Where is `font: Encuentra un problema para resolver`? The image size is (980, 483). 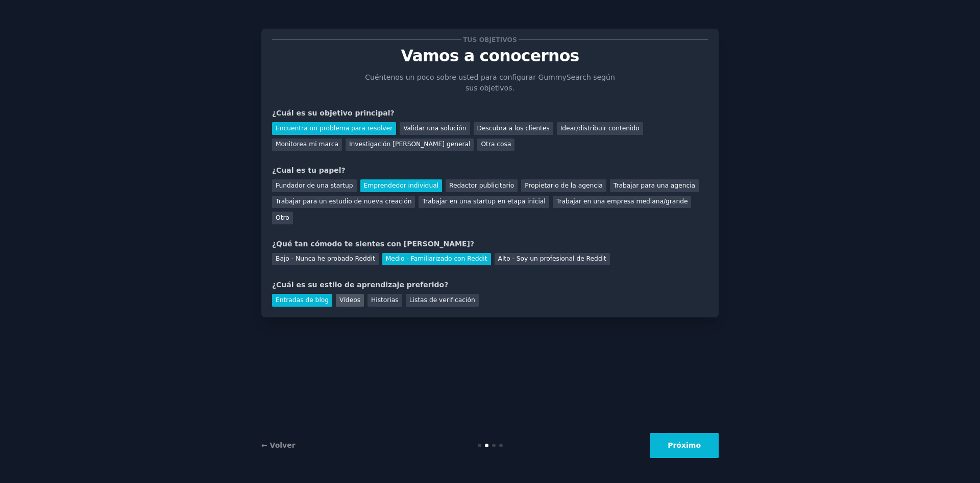
font: Encuentra un problema para resolver is located at coordinates (334, 128).